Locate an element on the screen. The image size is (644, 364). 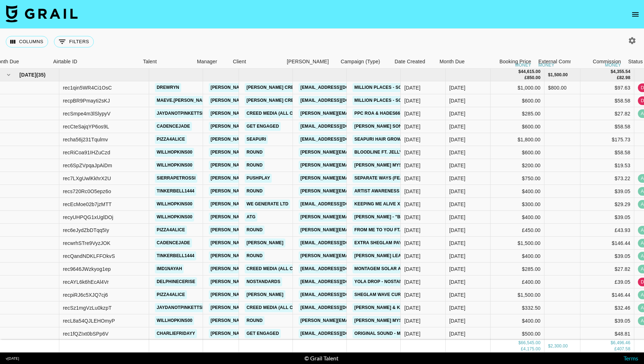
div: recEcMoe02b7jzMTT is located at coordinates (87, 204).